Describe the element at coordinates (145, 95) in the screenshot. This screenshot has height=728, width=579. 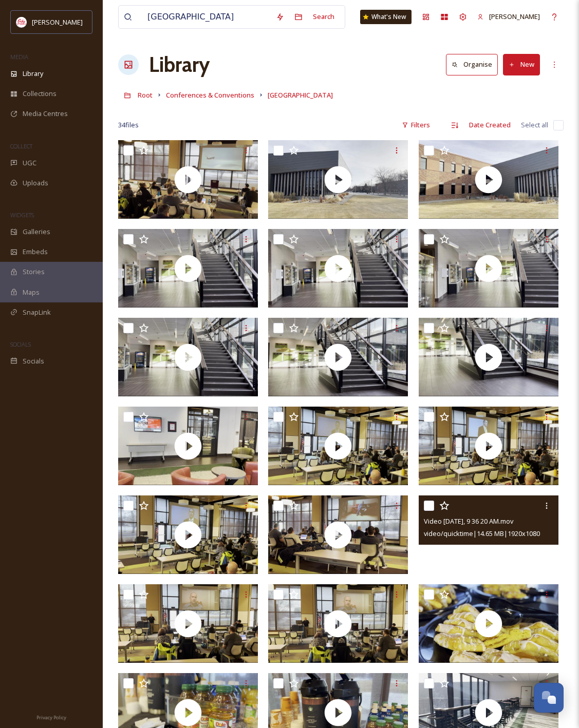
I see `a: Root` at that location.